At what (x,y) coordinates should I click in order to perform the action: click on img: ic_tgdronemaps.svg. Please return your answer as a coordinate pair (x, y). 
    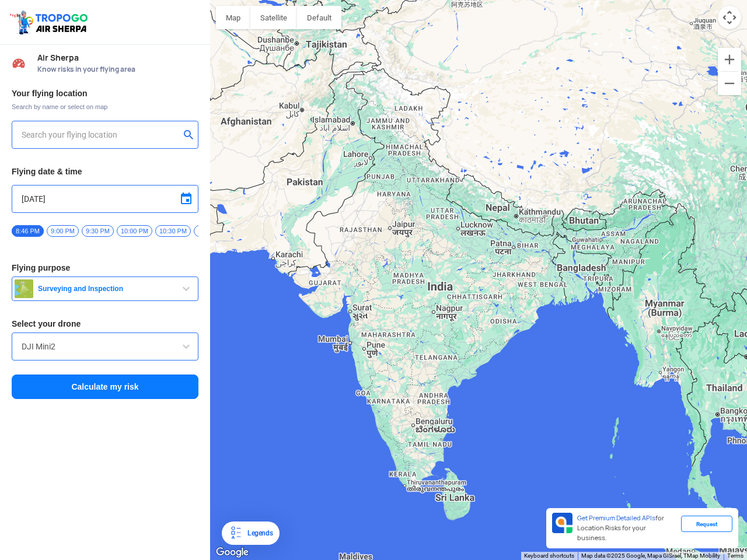
    Looking at the image, I should click on (50, 23).